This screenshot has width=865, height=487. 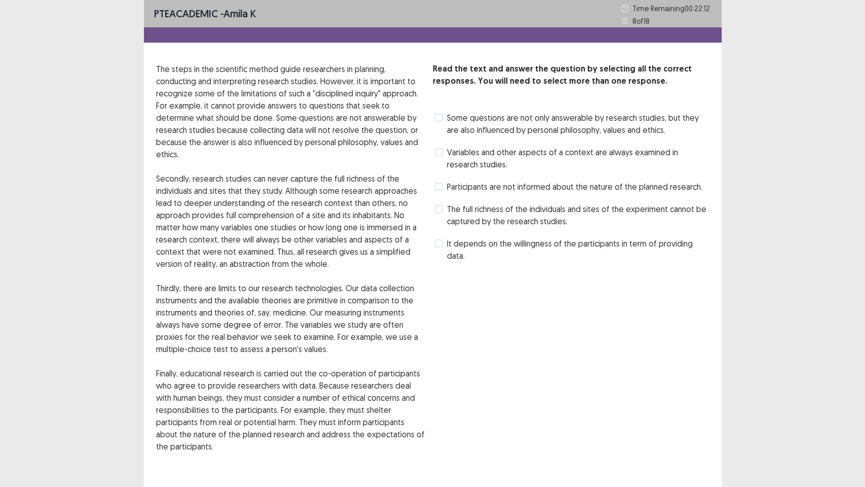 I want to click on span: Some questions are not only answerable by research studies, but they are also influenced by perso..., so click(x=578, y=124).